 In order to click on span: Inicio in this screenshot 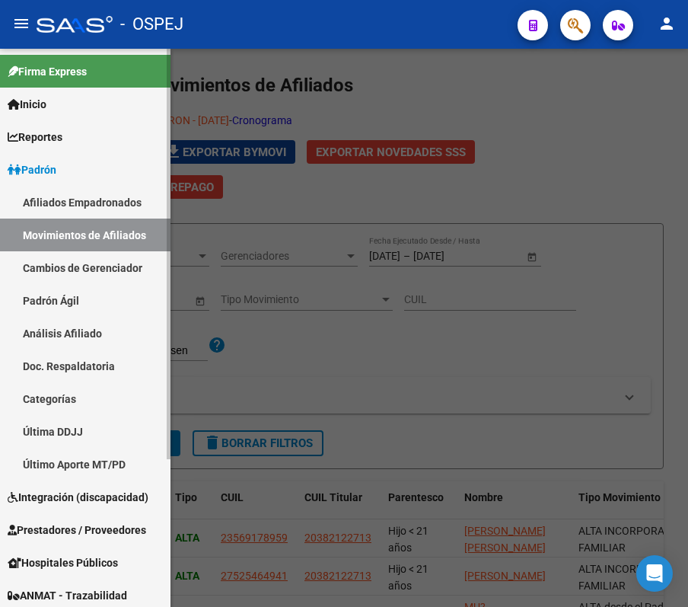, I will do `click(27, 104)`.